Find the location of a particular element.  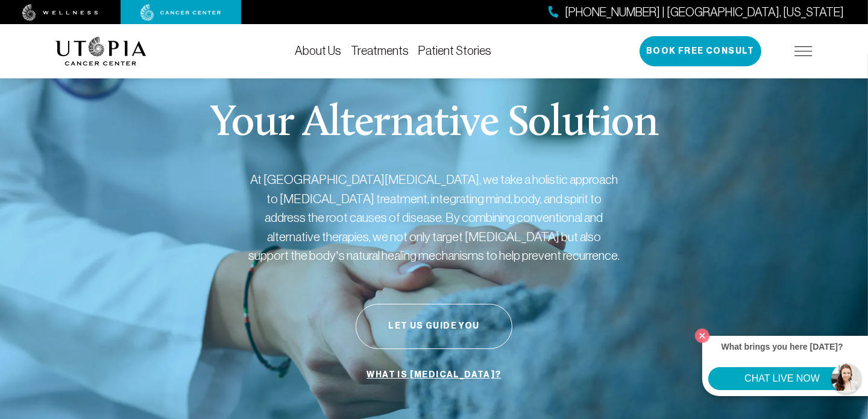

a: Treatments is located at coordinates (380, 51).